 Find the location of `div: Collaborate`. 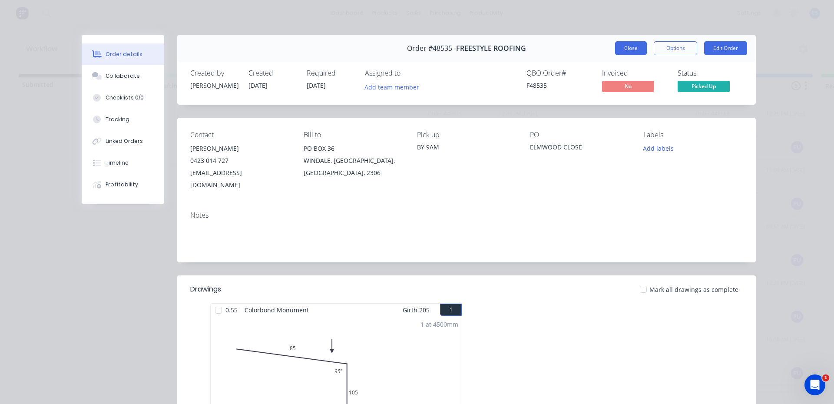

div: Collaborate is located at coordinates (123, 76).